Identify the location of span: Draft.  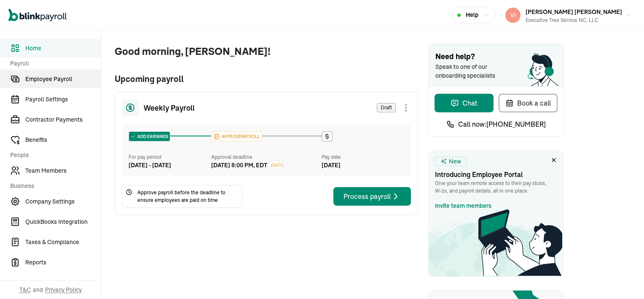
(386, 107).